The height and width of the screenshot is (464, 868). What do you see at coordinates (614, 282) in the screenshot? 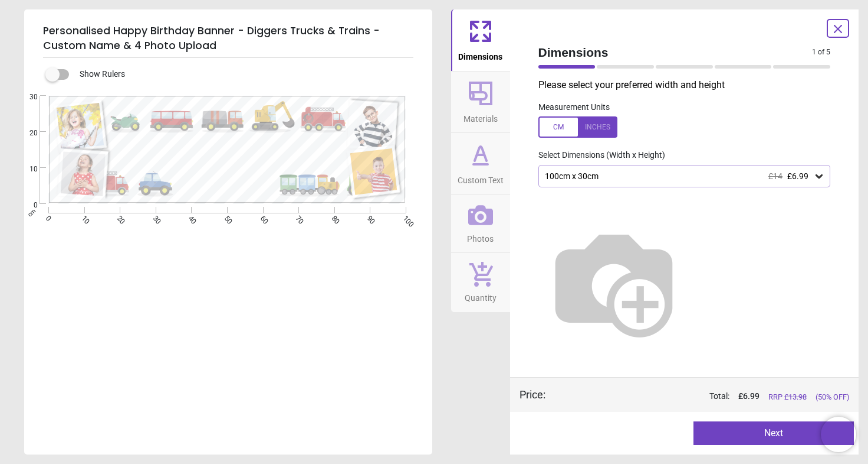
I see `img: Helper for size comparison` at bounding box center [614, 282].